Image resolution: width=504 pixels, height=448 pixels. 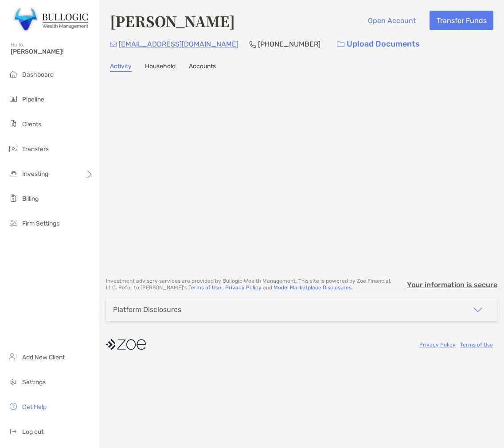 I want to click on img: clients icon, so click(x=13, y=123).